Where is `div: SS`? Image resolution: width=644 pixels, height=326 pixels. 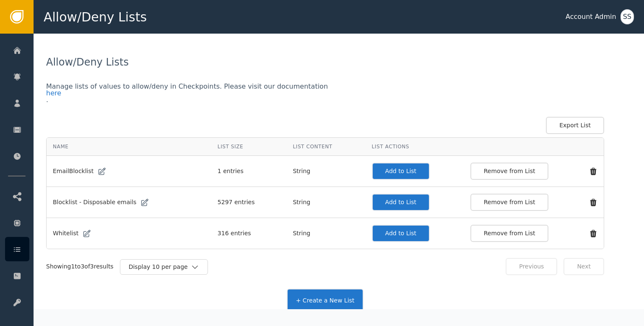 div: SS is located at coordinates (628, 17).